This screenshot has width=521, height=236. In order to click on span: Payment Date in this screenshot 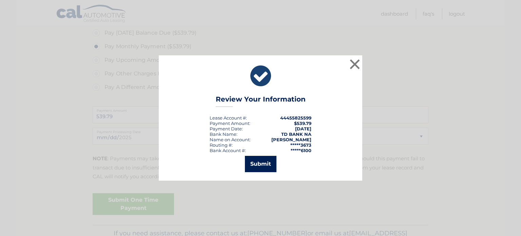, I will do `click(226, 129)`.